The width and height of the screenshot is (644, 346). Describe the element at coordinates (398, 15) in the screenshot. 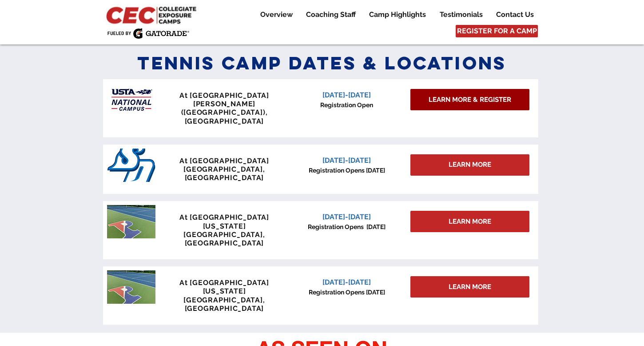

I see `a: Camp Highlights` at that location.